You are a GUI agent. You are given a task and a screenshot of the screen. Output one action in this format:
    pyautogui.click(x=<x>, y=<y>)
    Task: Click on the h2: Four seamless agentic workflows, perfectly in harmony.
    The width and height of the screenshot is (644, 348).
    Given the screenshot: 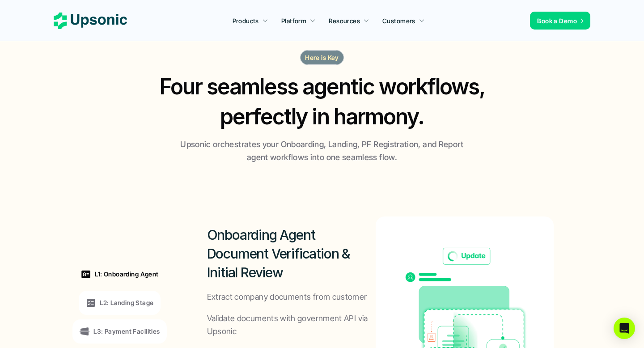 What is the action you would take?
    pyautogui.click(x=322, y=102)
    